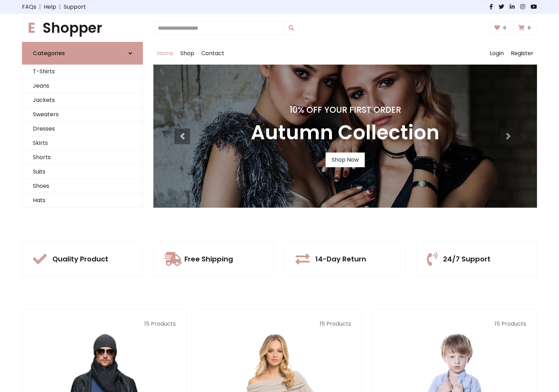 This screenshot has height=392, width=559. What do you see at coordinates (82, 172) in the screenshot?
I see `a: Suits` at bounding box center [82, 172].